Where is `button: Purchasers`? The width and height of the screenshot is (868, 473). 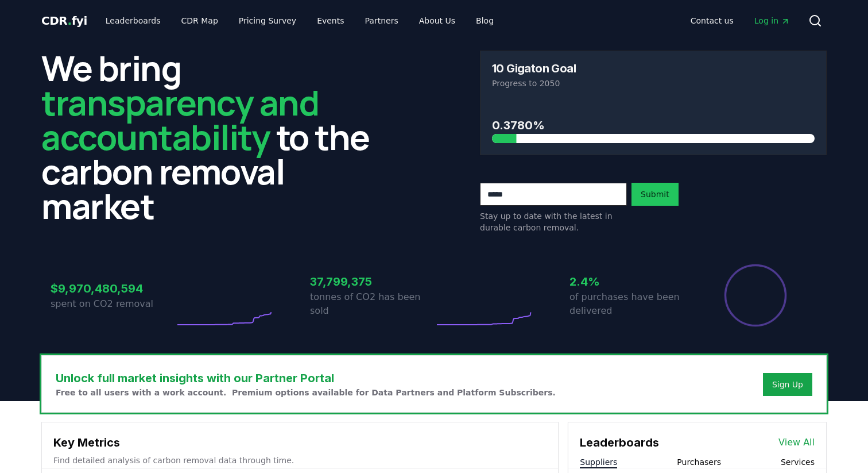 button: Purchasers is located at coordinates (699, 462).